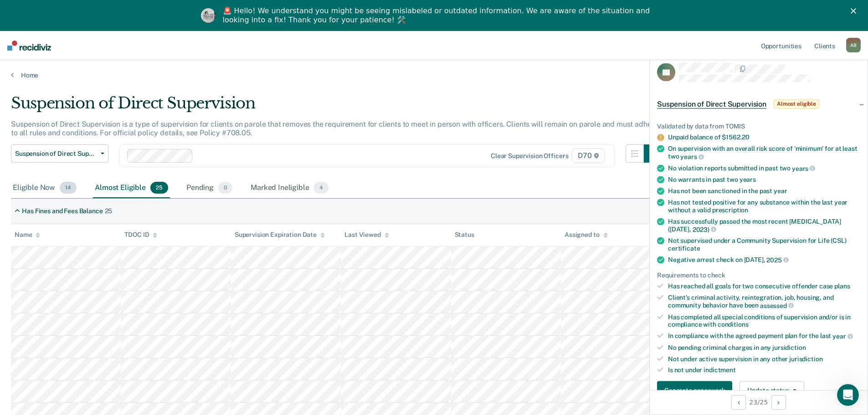  What do you see at coordinates (289, 188) in the screenshot?
I see `div: Marked Ineligible` at bounding box center [289, 188].